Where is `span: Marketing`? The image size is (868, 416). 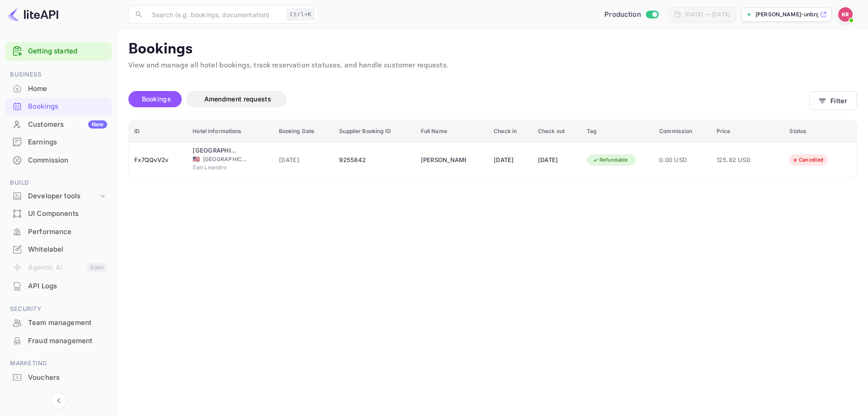 span: Marketing is located at coordinates (58, 363).